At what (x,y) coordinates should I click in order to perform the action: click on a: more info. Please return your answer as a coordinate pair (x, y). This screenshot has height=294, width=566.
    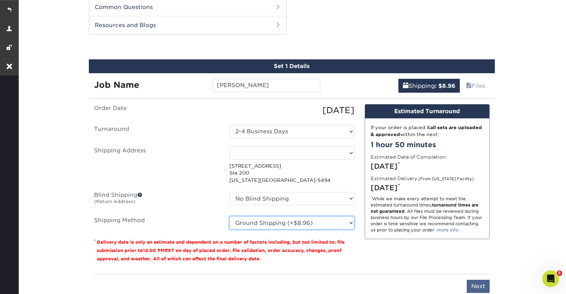
    Looking at the image, I should click on (448, 230).